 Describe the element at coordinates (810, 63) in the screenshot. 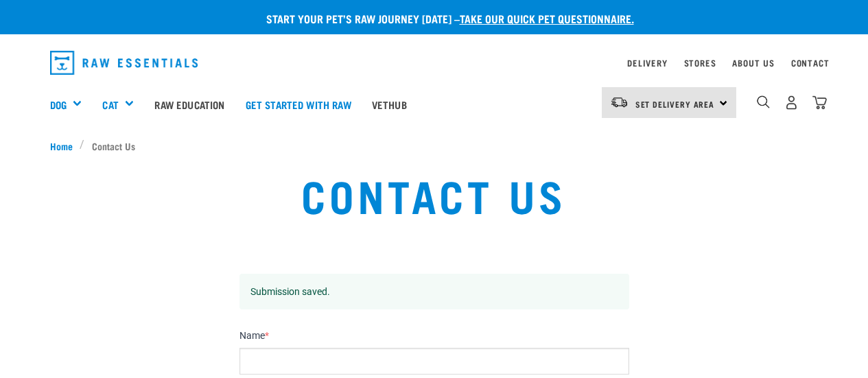

I see `a: Contact` at that location.